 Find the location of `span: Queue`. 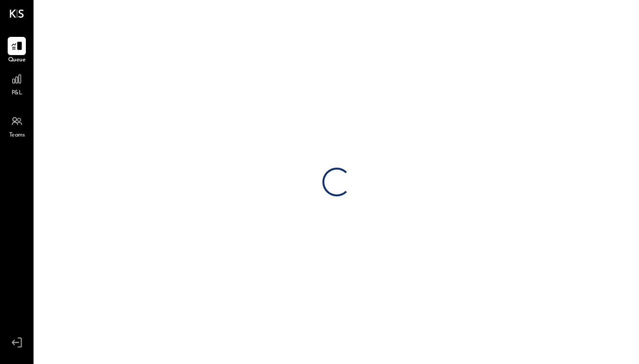

span: Queue is located at coordinates (17, 60).